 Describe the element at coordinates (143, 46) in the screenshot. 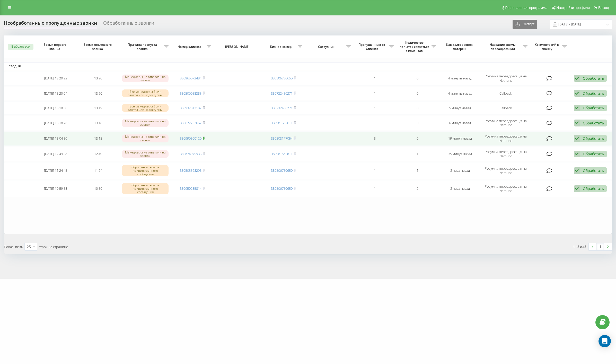

I see `span: Причина пропуска звонка` at that location.